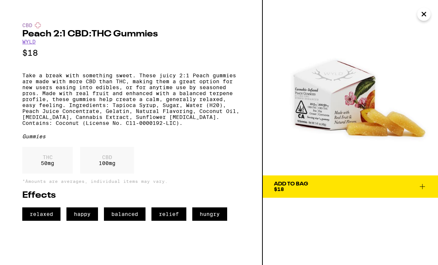  What do you see at coordinates (424, 14) in the screenshot?
I see `button: Close` at bounding box center [424, 14].